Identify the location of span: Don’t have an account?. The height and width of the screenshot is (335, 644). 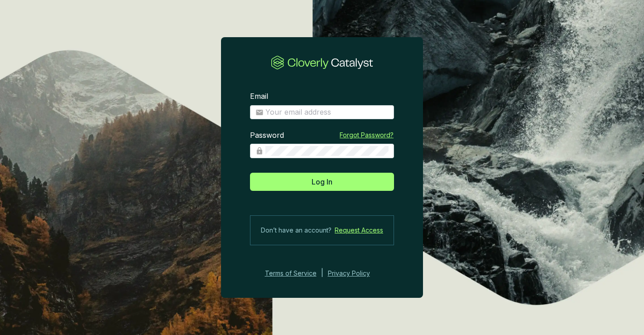
(296, 230).